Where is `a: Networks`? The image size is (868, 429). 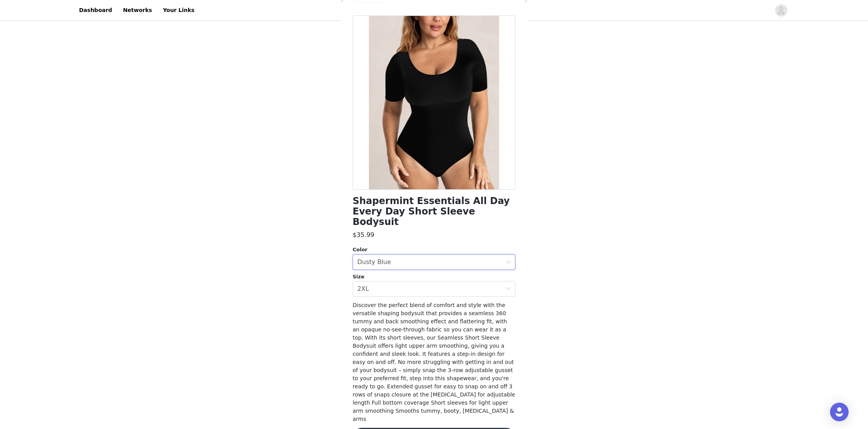 a: Networks is located at coordinates (137, 10).